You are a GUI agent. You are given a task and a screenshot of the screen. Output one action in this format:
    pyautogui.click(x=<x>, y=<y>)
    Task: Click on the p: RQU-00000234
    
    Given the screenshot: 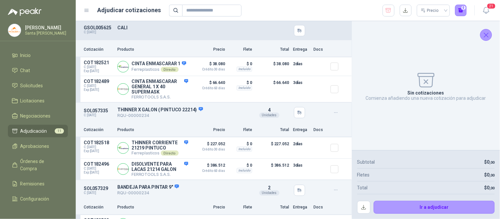 What is the action you would take?
    pyautogui.click(x=183, y=116)
    